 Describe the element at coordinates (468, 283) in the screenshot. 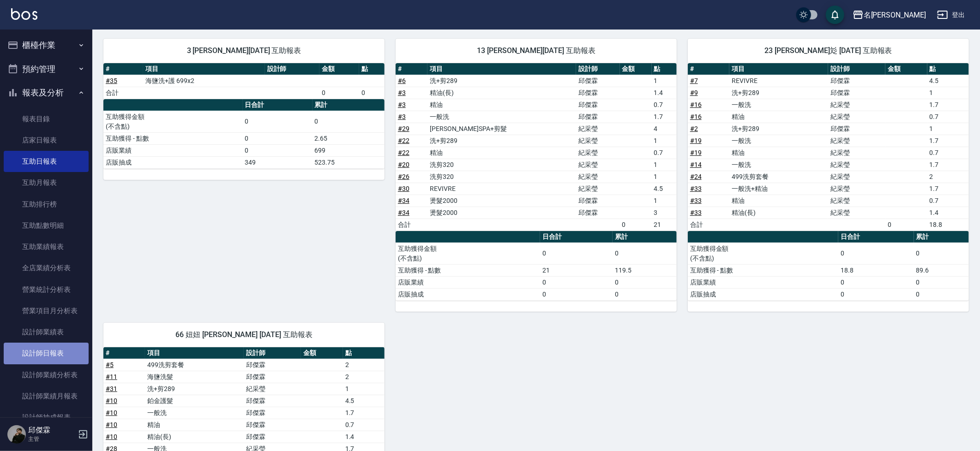

I see `td: 店販業績` at that location.